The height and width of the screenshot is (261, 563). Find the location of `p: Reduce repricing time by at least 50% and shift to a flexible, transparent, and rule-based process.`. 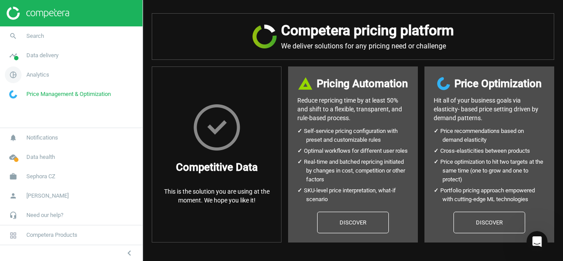

p: Reduce repricing time by at least 50% and shift to a flexible, transparent, and rule-based process. is located at coordinates (353, 109).